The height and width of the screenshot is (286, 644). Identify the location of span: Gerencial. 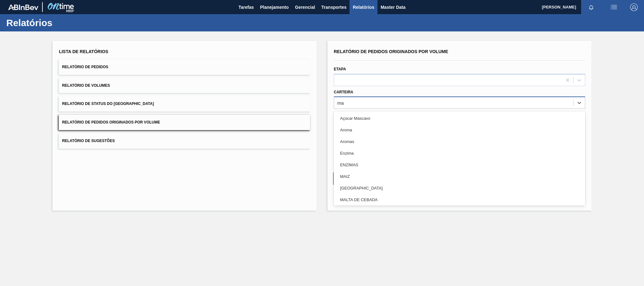
(305, 7).